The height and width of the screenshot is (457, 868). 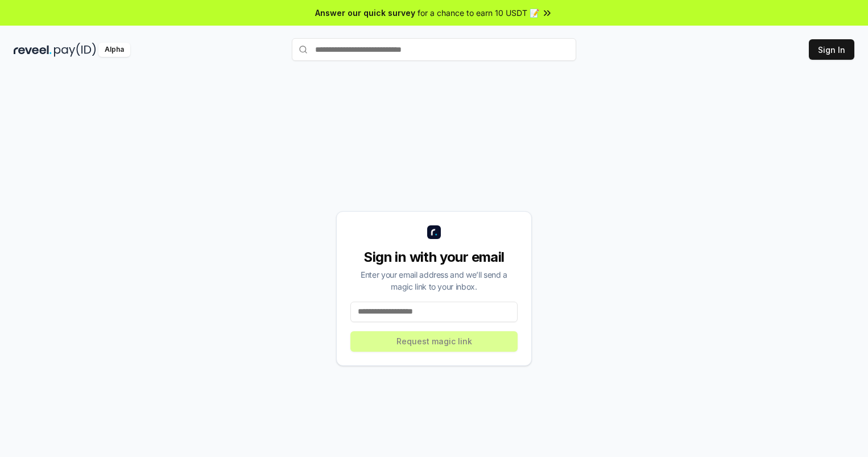 What do you see at coordinates (32, 49) in the screenshot?
I see `img: reveel_dark` at bounding box center [32, 49].